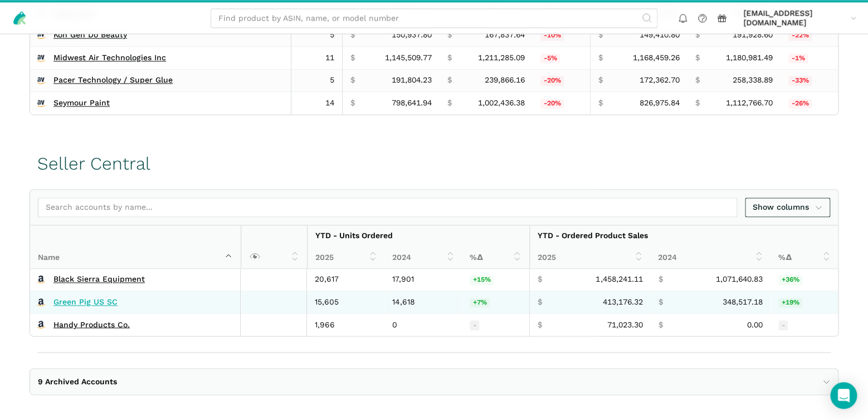 The height and width of the screenshot is (420, 868). Describe the element at coordinates (804, 302) in the screenshot. I see `td: 18.55%` at that location.